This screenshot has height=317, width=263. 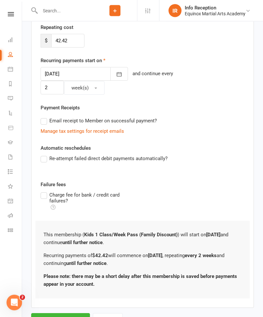 I want to click on b: $42.42, so click(x=100, y=255).